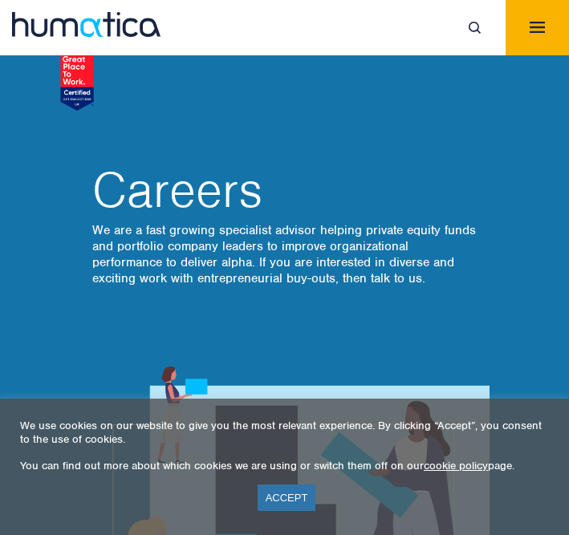  Describe the element at coordinates (86, 24) in the screenshot. I see `img: logo` at that location.